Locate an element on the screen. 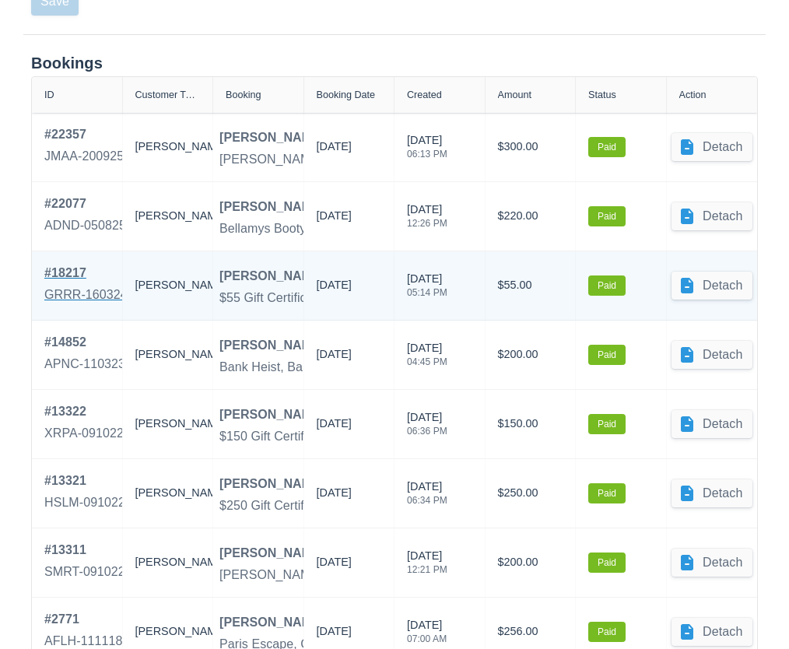 Image resolution: width=789 pixels, height=649 pixels. a: #13322XRPA-091022 is located at coordinates (84, 424).